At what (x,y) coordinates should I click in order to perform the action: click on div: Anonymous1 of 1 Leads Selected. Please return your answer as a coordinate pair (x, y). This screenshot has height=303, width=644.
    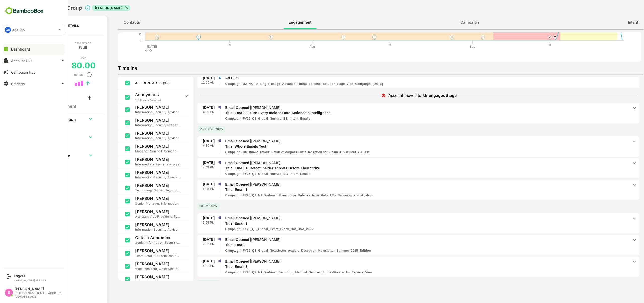
    Looking at the image, I should click on (138, 96).